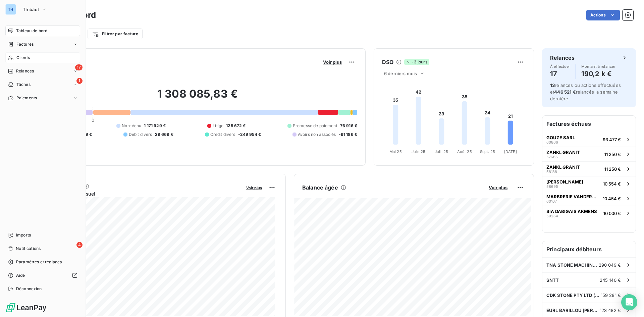 This screenshot has width=644, height=317. Describe the element at coordinates (552, 216) in the screenshot. I see `span: 59264` at that location.